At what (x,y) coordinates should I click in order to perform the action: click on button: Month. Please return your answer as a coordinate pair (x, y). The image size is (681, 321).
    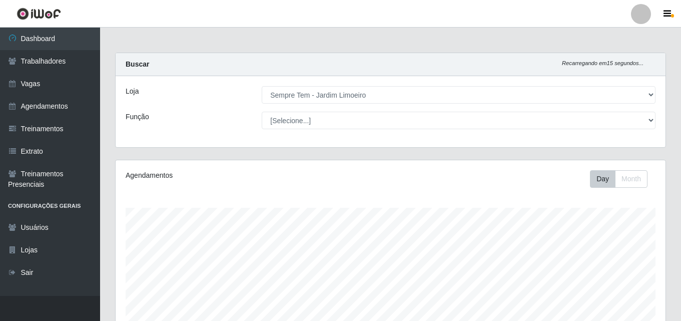
    Looking at the image, I should click on (631, 179).